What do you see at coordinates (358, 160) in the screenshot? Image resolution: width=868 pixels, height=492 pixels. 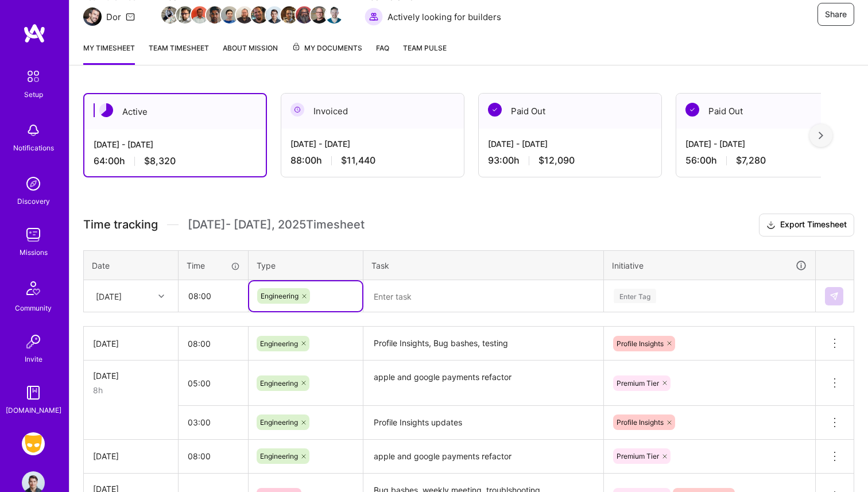 I see `span: $11,440` at bounding box center [358, 160].